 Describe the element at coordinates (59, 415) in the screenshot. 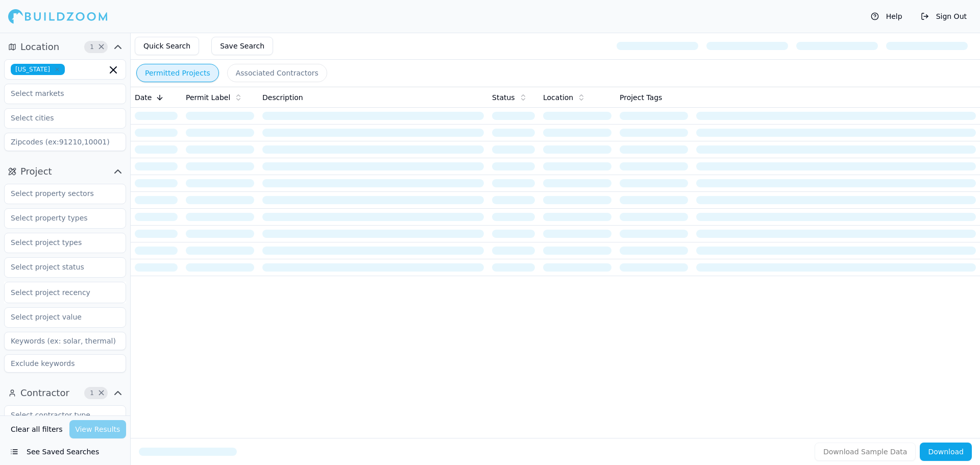

I see `input: Select contractor type` at that location.